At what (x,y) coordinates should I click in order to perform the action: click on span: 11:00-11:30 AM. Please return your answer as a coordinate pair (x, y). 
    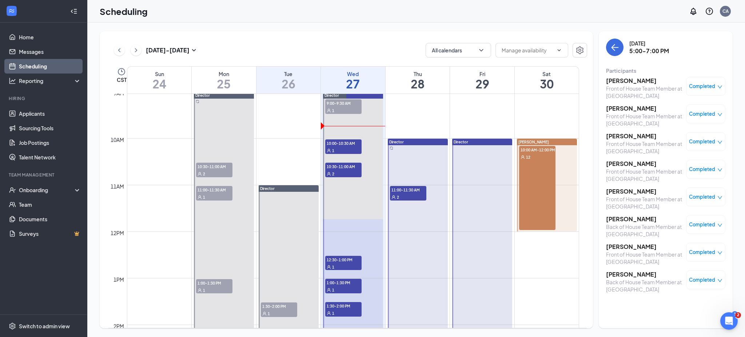
    Looking at the image, I should click on (214, 189).